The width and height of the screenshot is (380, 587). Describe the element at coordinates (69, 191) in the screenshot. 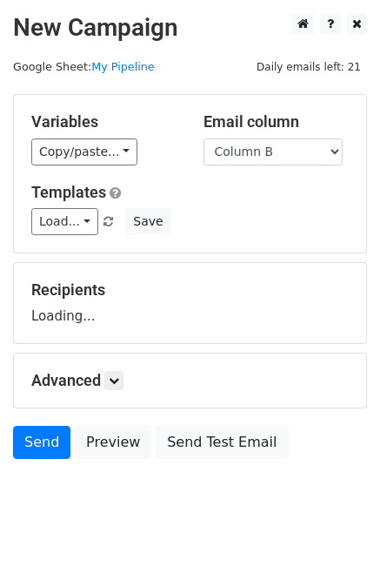

I see `a: Templates` at that location.